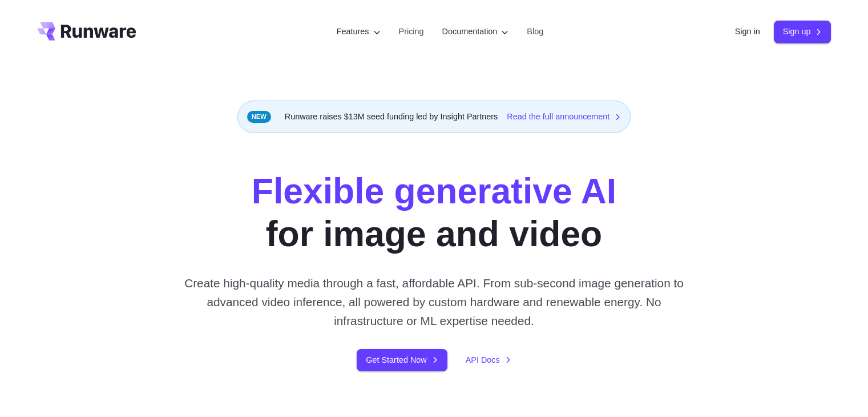 The width and height of the screenshot is (868, 417). I want to click on label: Features, so click(358, 32).